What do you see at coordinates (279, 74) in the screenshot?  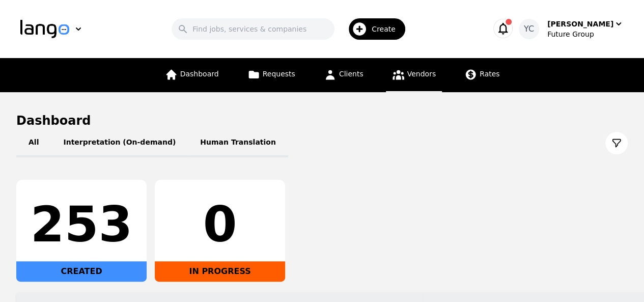 I see `span: Requests` at bounding box center [279, 74].